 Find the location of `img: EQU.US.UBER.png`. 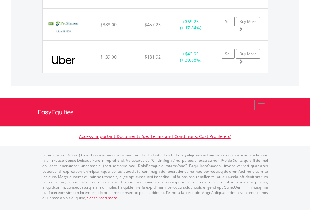

img: EQU.US.UBER.png is located at coordinates (63, 60).